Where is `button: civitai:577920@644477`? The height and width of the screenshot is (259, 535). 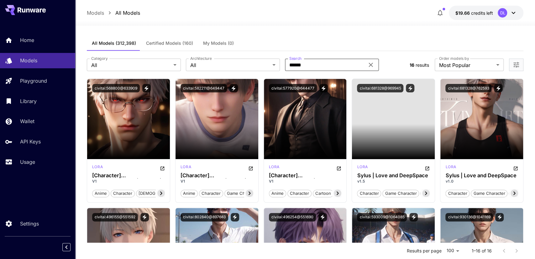 button: civitai:577920@644477 is located at coordinates (293, 88).